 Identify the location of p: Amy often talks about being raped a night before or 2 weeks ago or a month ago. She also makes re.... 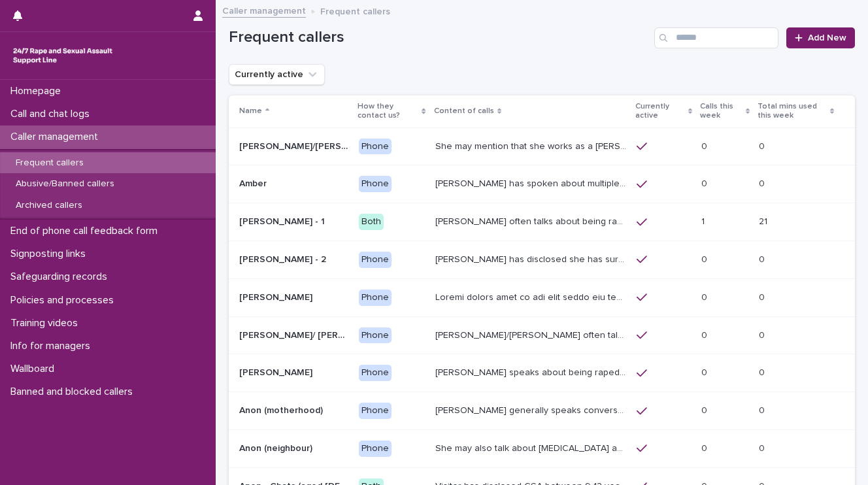
(532, 221).